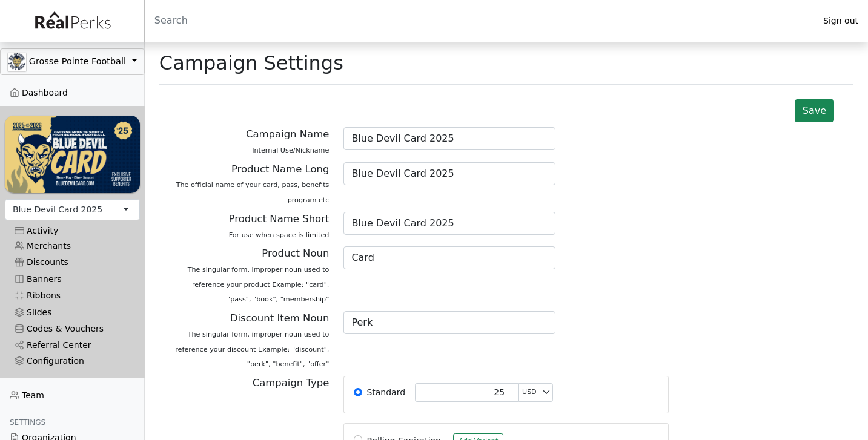 The image size is (868, 440). What do you see at coordinates (72, 312) in the screenshot?
I see `a: Slides` at bounding box center [72, 312].